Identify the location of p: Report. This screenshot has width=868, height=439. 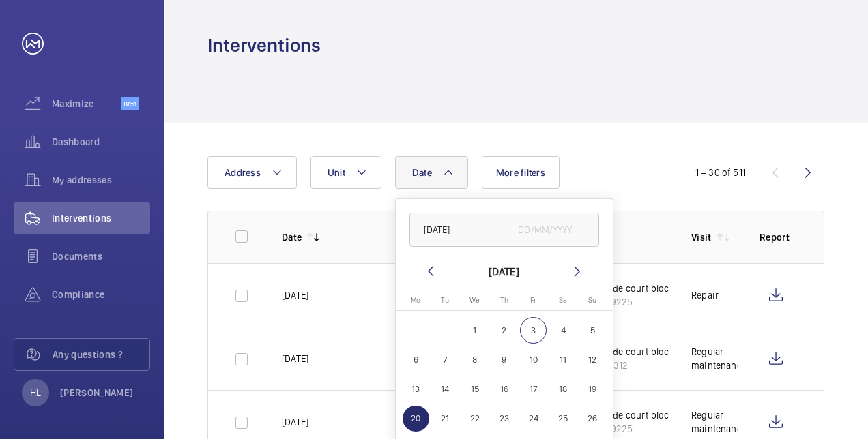
(778, 237).